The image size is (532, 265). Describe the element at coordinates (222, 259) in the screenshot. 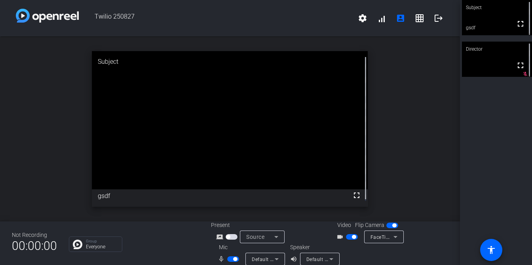

I see `mat-icon: mic_none` at that location.